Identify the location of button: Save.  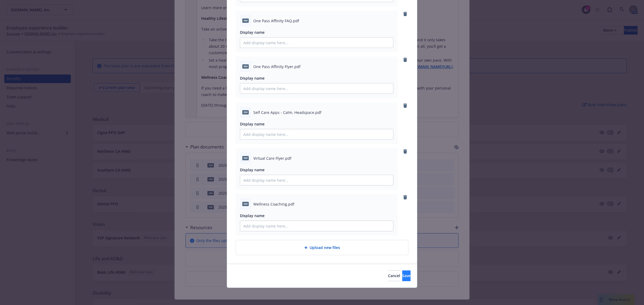
(406, 276).